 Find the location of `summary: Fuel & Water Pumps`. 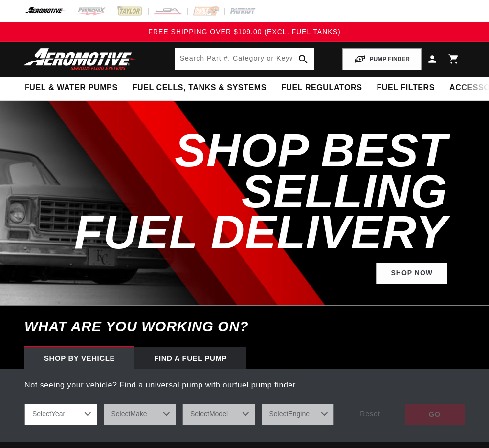

summary: Fuel & Water Pumps is located at coordinates (71, 88).